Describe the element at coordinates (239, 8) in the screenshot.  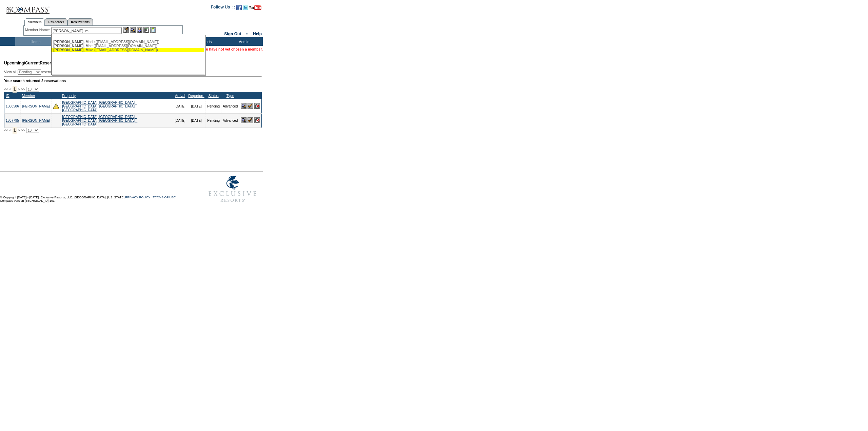
I see `img: Become our fan on Facebook` at that location.